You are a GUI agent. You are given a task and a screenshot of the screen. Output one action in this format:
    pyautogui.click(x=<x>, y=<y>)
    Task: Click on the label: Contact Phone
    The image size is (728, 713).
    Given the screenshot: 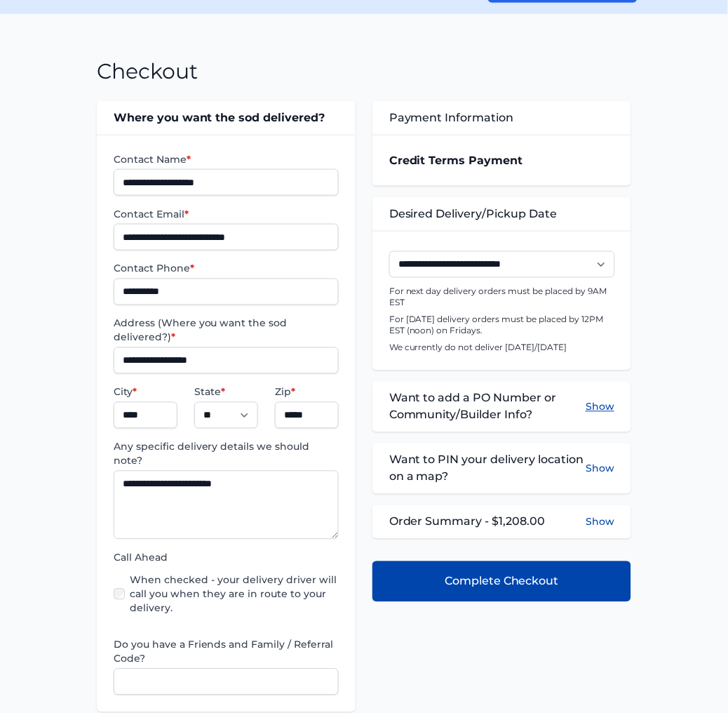 What is the action you would take?
    pyautogui.click(x=226, y=269)
    